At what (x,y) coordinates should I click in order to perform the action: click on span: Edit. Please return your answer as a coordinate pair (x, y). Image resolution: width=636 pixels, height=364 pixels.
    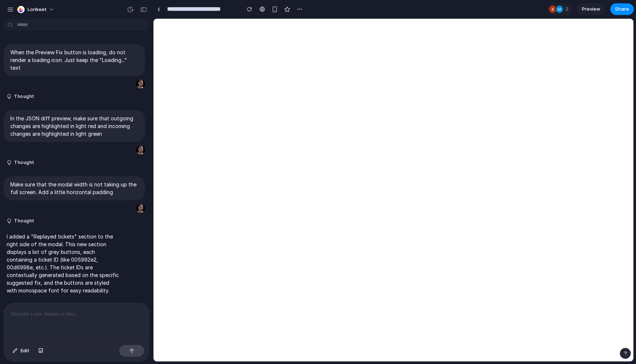
    Looking at the image, I should click on (25, 352).